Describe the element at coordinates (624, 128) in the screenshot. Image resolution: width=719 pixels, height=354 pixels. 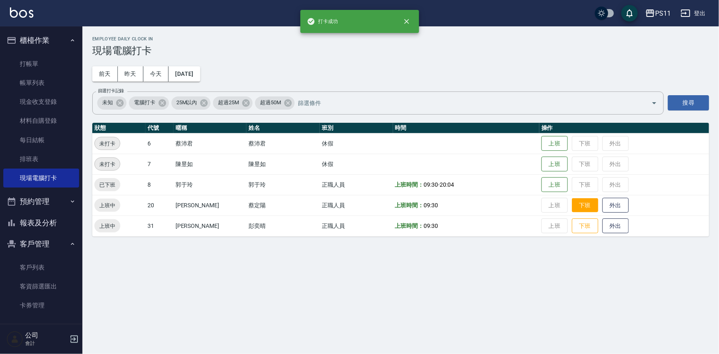
I see `th: 操作` at that location.